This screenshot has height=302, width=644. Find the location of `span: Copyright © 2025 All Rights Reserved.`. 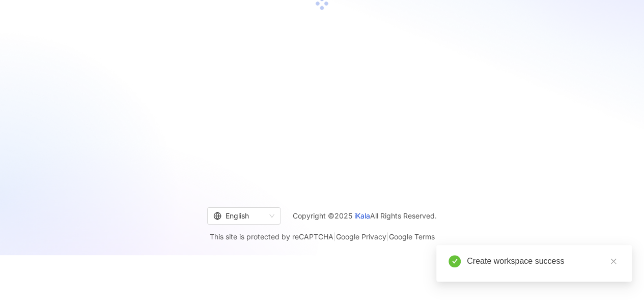

span: Copyright © 2025 All Rights Reserved. is located at coordinates (365, 216).